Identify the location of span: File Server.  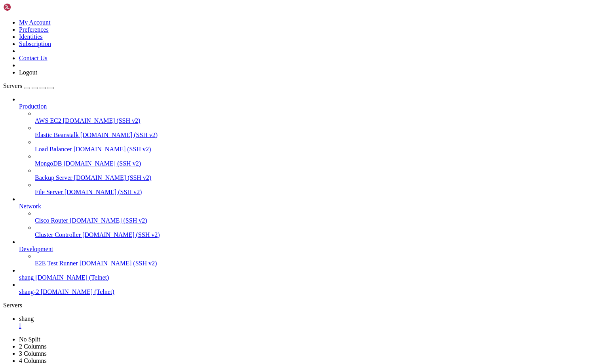
(49, 192).